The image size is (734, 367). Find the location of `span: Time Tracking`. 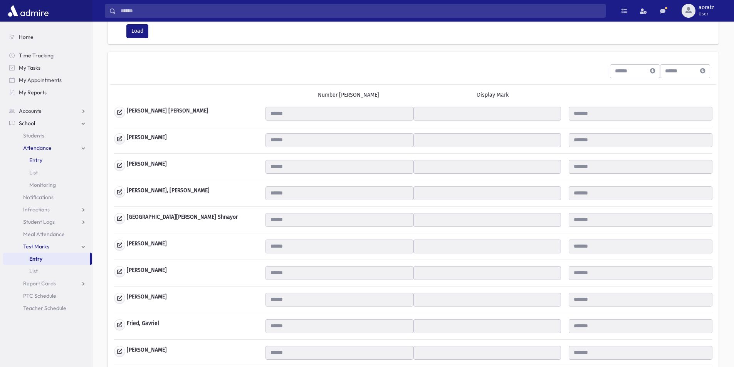

span: Time Tracking is located at coordinates (36, 55).